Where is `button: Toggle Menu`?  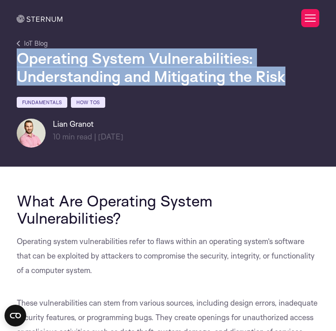
button: Toggle Menu is located at coordinates (311, 18).